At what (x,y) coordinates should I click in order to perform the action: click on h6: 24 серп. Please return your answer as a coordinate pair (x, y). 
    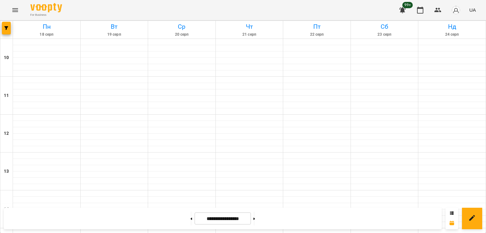
    Looking at the image, I should click on (452, 34).